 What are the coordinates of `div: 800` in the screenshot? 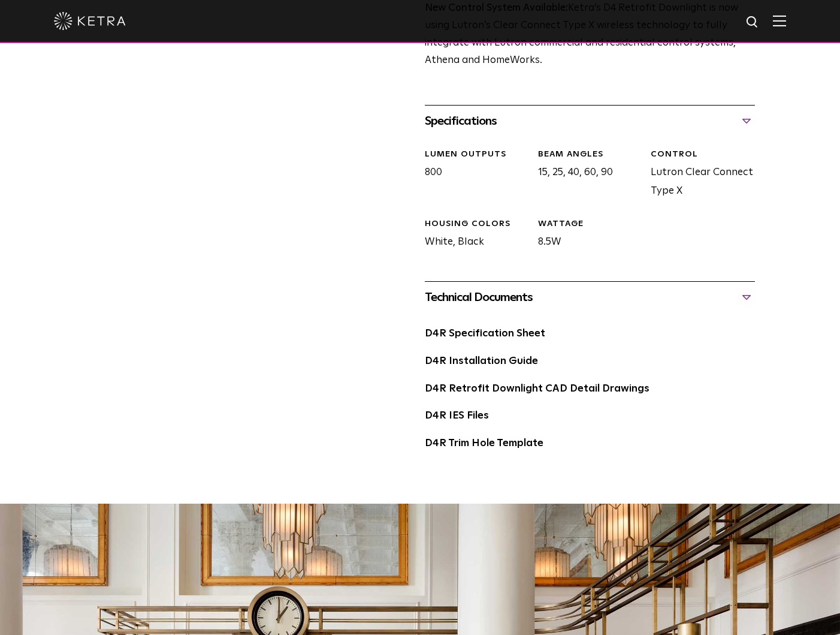 It's located at (472, 175).